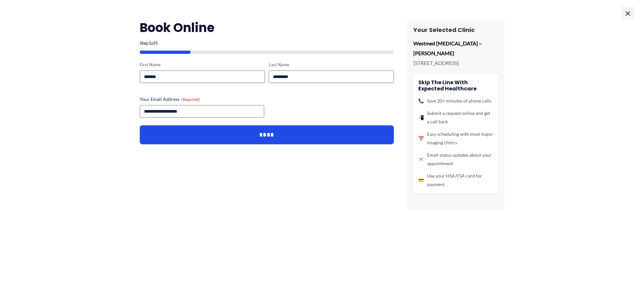  What do you see at coordinates (456, 101) in the screenshot?
I see `li: Save 20+ minutes of phone calls` at bounding box center [456, 101].